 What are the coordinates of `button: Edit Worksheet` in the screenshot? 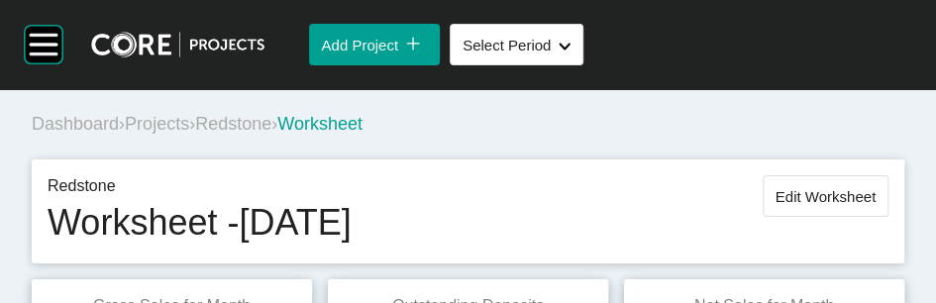 It's located at (825, 196).